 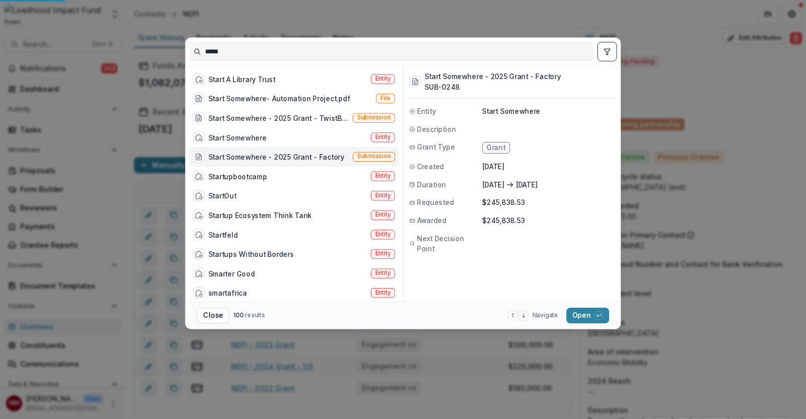 What do you see at coordinates (232, 274) in the screenshot?
I see `div: Smarter Good` at bounding box center [232, 274].